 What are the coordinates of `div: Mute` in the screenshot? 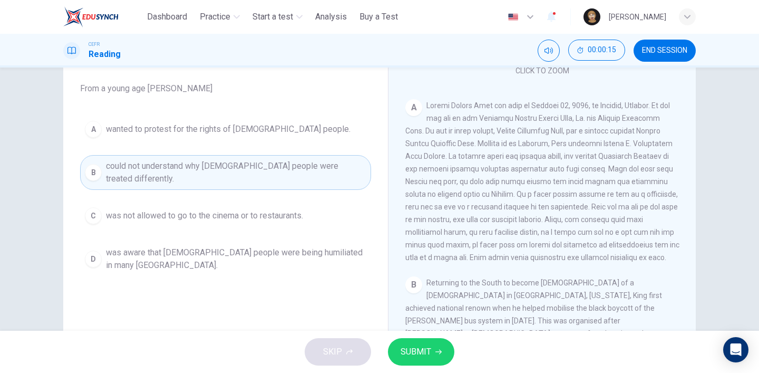 It's located at (549, 51).